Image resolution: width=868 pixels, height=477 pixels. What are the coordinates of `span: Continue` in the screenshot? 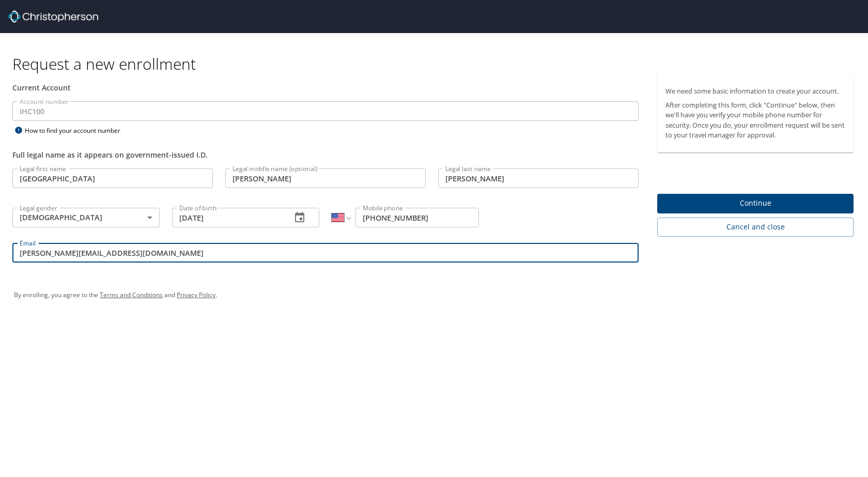 It's located at (756, 203).